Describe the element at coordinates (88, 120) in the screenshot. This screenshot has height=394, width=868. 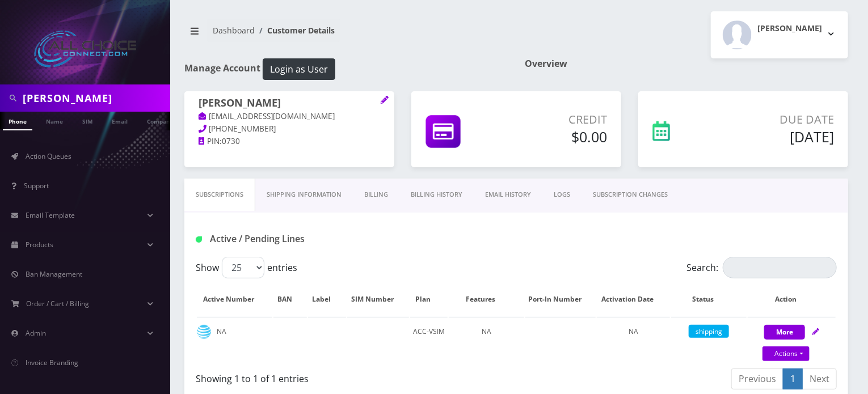
I see `a: SIM` at that location.